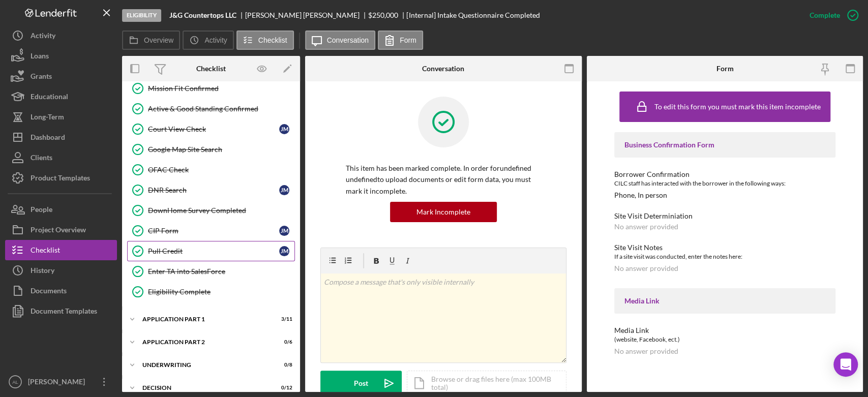  I want to click on a: Mission Fit Confirmed, so click(211, 88).